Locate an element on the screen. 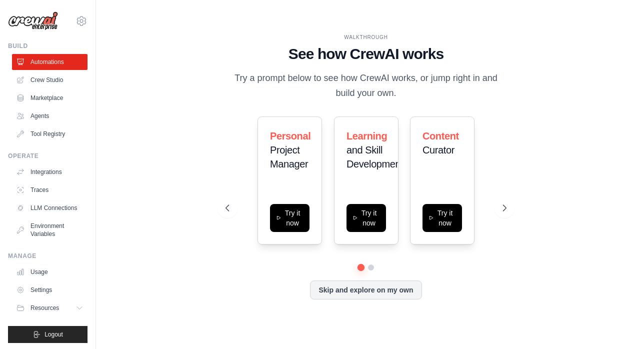 Image resolution: width=636 pixels, height=349 pixels. span: Learning is located at coordinates (366, 136).